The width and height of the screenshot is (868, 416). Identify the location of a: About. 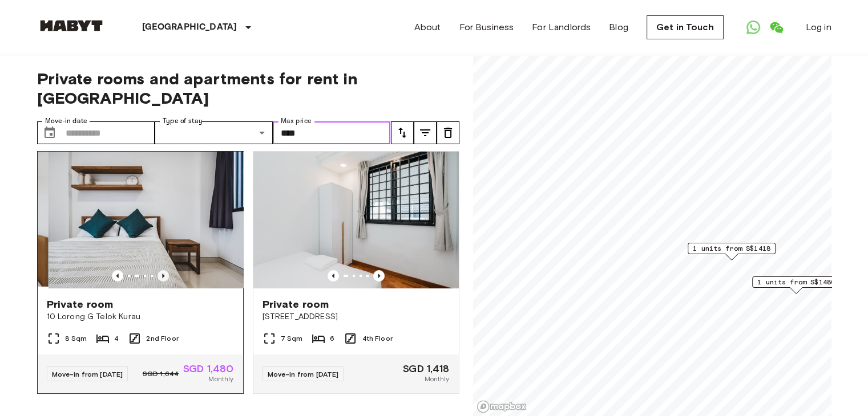
(427, 27).